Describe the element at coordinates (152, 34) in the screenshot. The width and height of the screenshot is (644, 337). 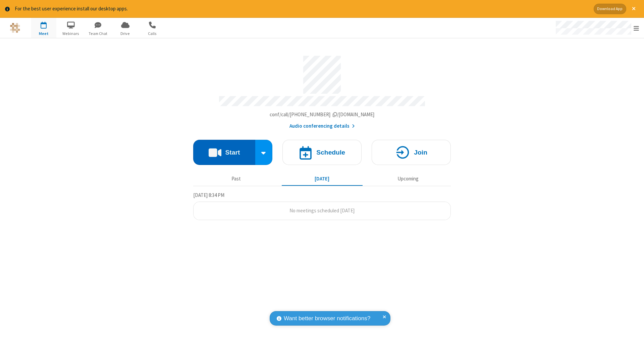
I see `span: Calls` at that location.